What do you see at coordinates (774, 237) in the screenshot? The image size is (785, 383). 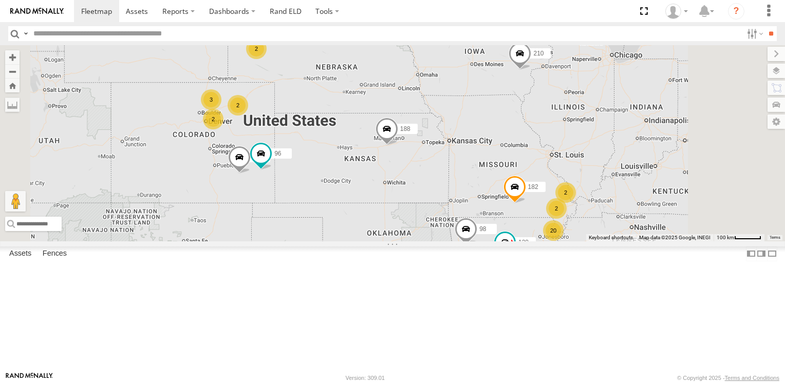 I see `a: Terms (opens in new tab)` at bounding box center [774, 237].